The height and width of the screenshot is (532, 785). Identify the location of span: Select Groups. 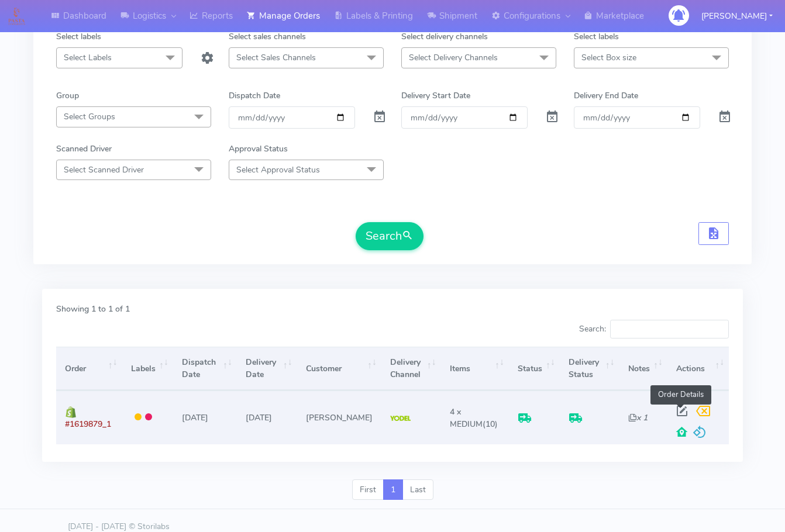
(89, 117).